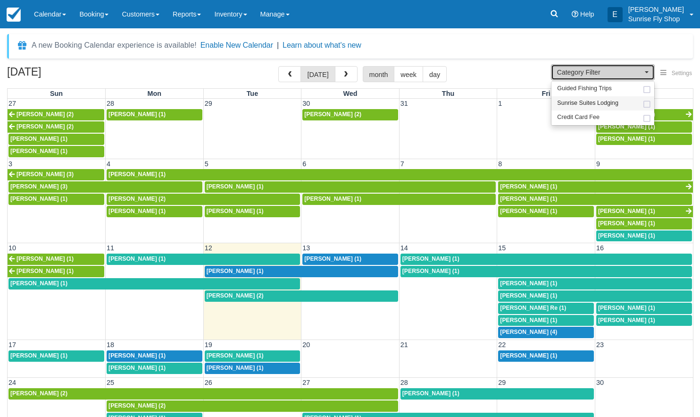 Image resolution: width=700 pixels, height=417 pixels. I want to click on span: 6, so click(304, 164).